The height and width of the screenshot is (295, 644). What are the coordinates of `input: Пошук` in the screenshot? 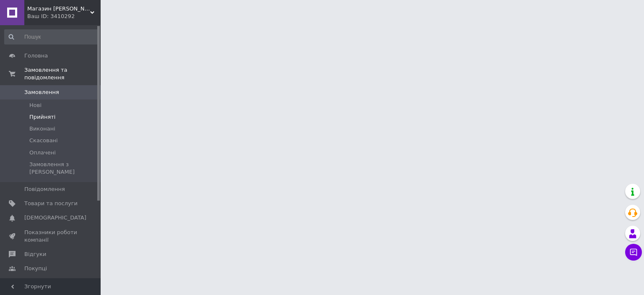 It's located at (52, 37).